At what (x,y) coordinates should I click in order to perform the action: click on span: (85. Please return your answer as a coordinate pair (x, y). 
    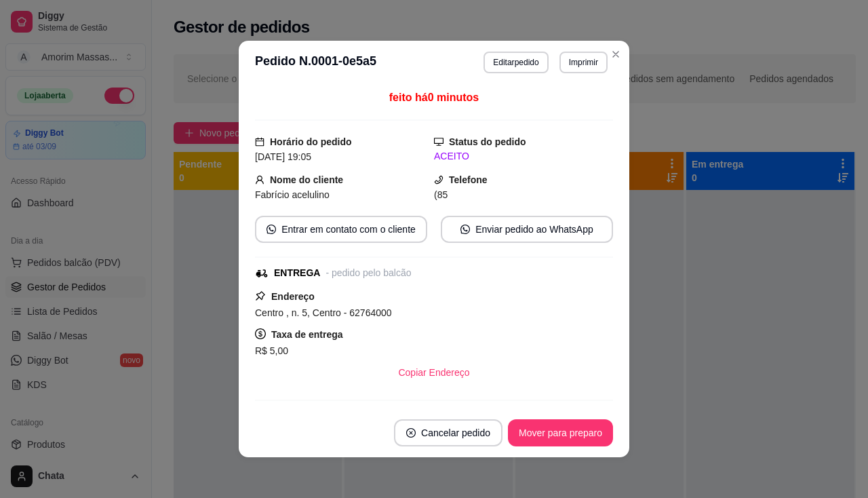
    Looking at the image, I should click on (441, 195).